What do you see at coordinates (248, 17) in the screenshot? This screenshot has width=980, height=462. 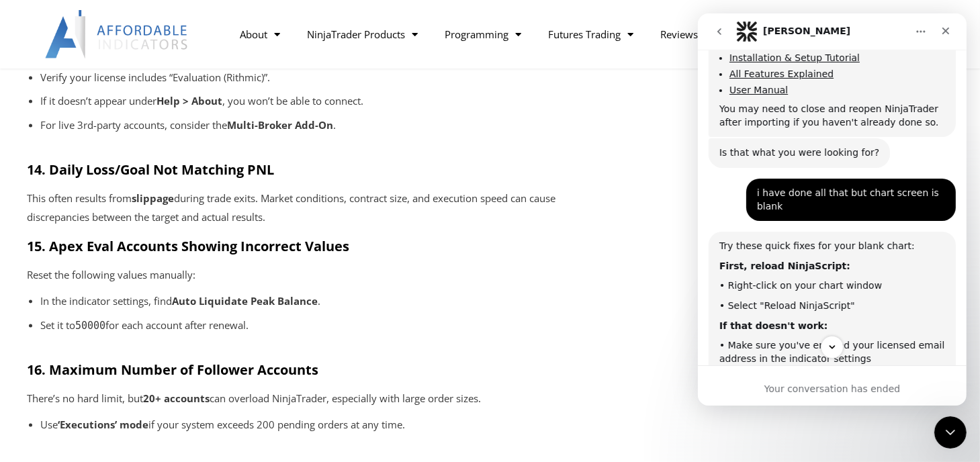 I see `div: Close` at bounding box center [248, 17].